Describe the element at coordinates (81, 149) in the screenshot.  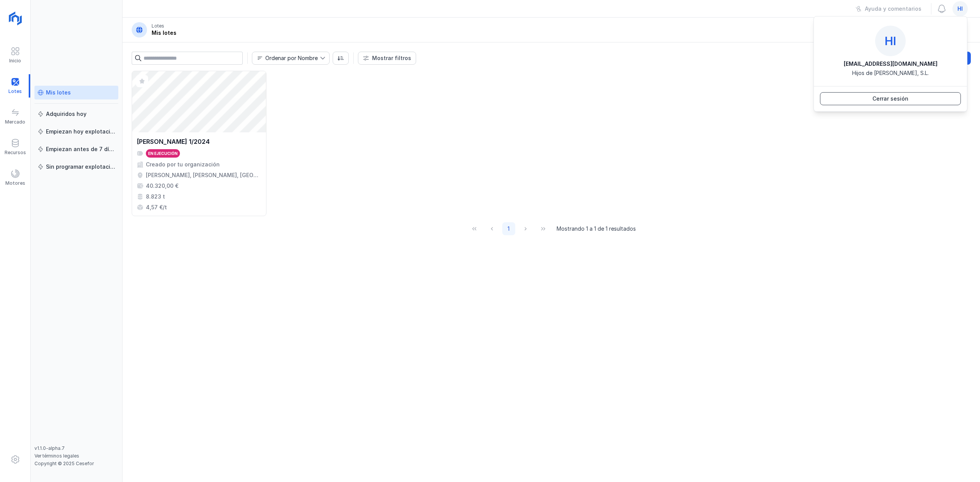
I see `div: Empiezan antes de 7 días` at that location.